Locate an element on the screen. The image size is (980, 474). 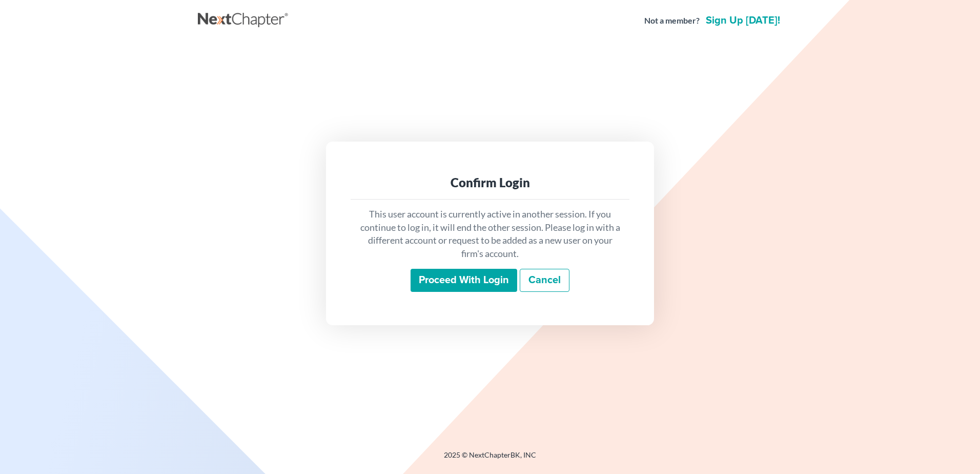
strong: Not a member? is located at coordinates (672, 21).